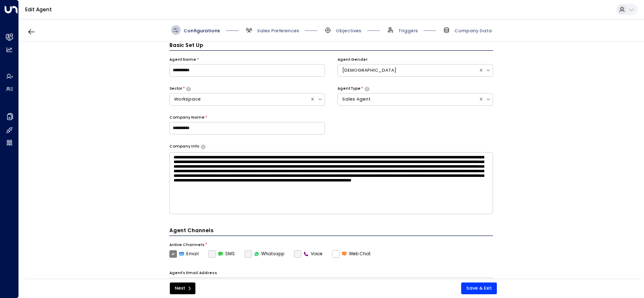  I want to click on label: Email, so click(184, 254).